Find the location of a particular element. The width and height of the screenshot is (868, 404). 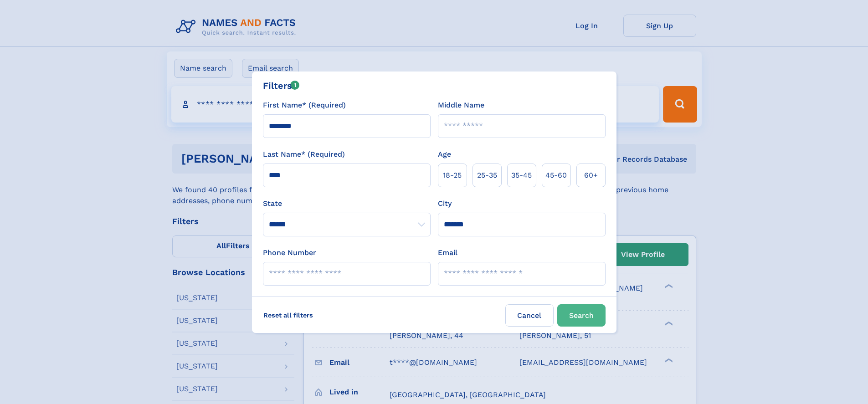

label: Cancel is located at coordinates (529, 316).